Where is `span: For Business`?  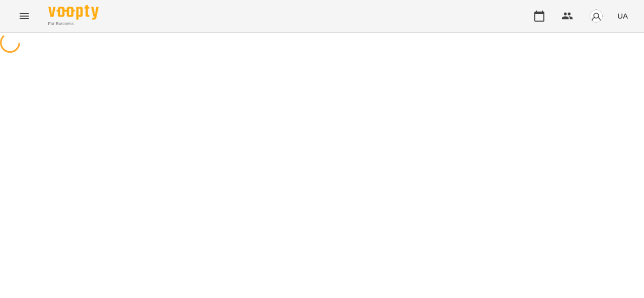
span: For Business is located at coordinates (74, 24).